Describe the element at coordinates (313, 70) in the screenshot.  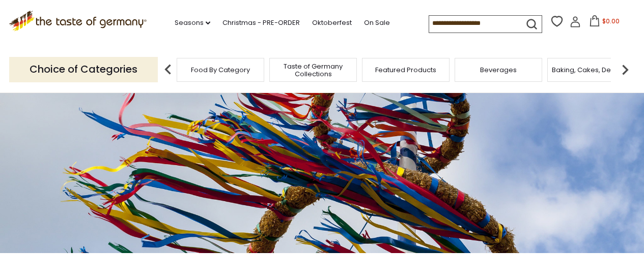
I see `span: Taste of Germany Collections` at that location.